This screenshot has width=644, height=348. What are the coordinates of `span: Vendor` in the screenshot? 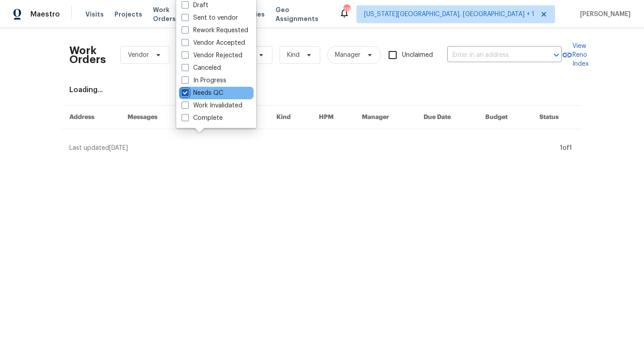 It's located at (138, 55).